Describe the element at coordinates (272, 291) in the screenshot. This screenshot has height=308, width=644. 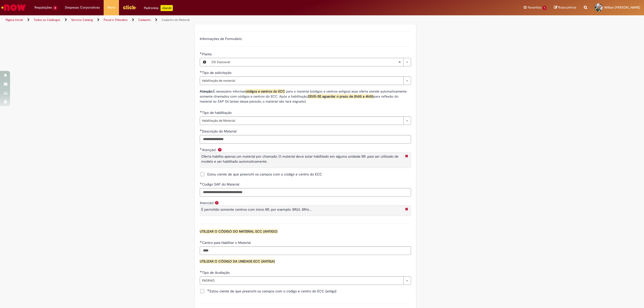
I see `span: Estou ciente de que preenchi os campos com o código e centro do ECC (antigo)` at that location.